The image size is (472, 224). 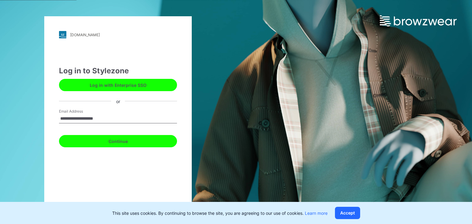 I want to click on div: or, so click(x=118, y=101).